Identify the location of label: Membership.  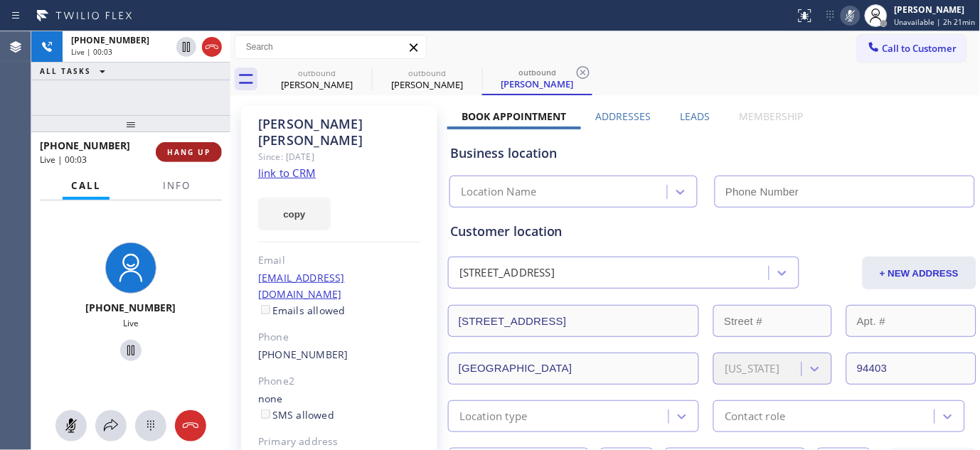
(771, 116).